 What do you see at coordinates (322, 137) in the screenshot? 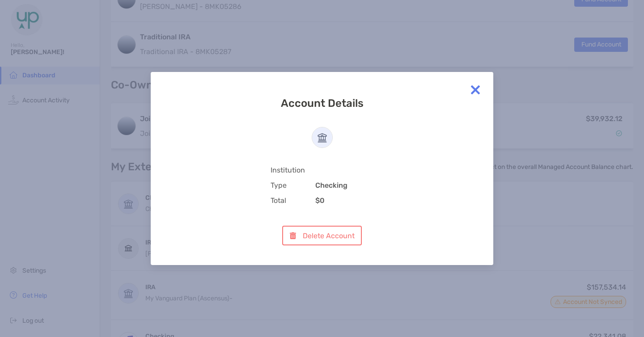
I see `img: icon_default_institutions.svg` at bounding box center [322, 137].